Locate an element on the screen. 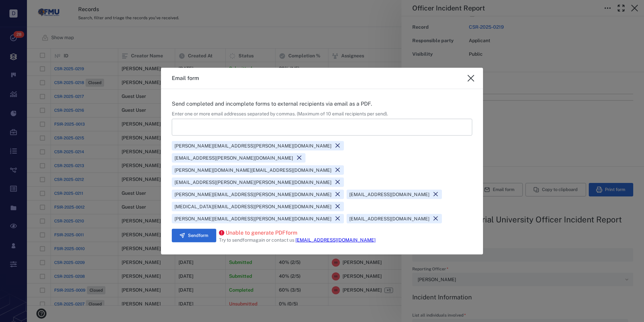 The height and width of the screenshot is (322, 644). button: close is located at coordinates (471, 78).